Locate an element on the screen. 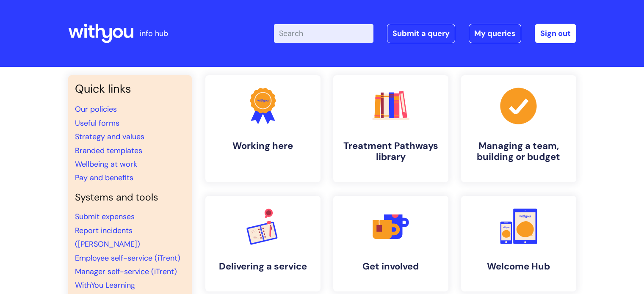  a: Delivering a service is located at coordinates (263, 244).